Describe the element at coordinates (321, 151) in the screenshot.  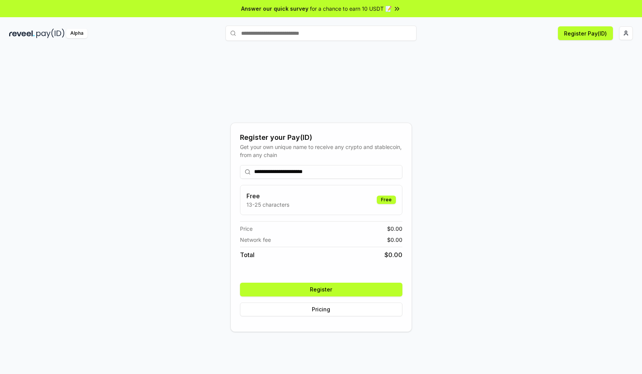
I see `div: Get your own unique name to receive any crypto and stablecoin, from any chain` at that location.